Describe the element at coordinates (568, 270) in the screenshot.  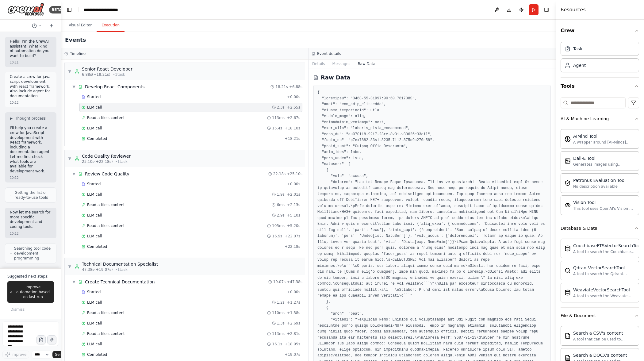
I see `img: QdrantVectorSearchTool` at that location.